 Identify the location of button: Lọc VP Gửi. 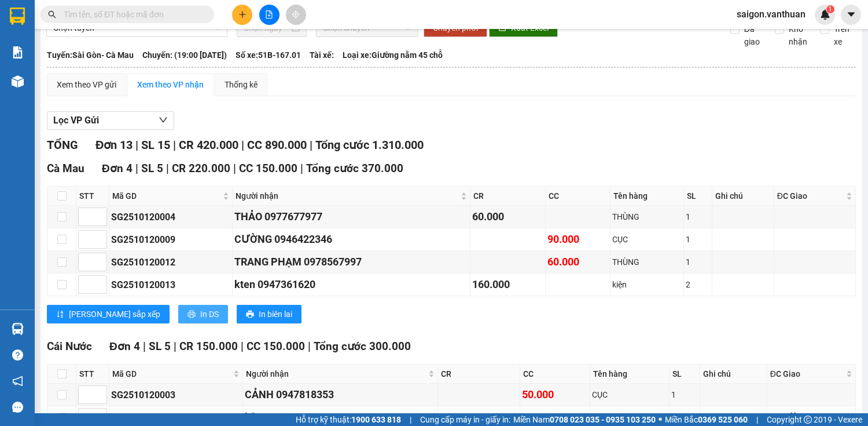
(111, 121).